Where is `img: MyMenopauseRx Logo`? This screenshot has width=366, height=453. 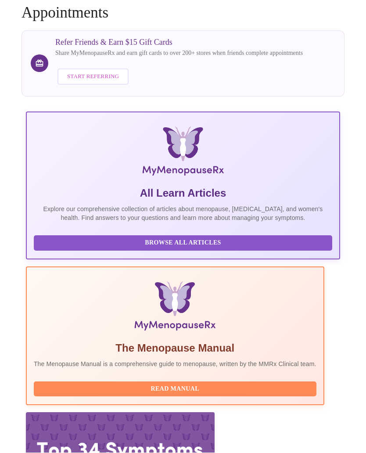 img: MyMenopauseRx Logo is located at coordinates (183, 153).